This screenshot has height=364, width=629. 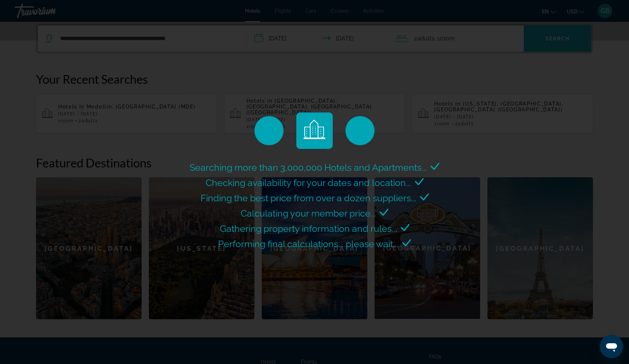 I want to click on span: Finding the best price from over a dozen suppliers..., so click(x=309, y=198).